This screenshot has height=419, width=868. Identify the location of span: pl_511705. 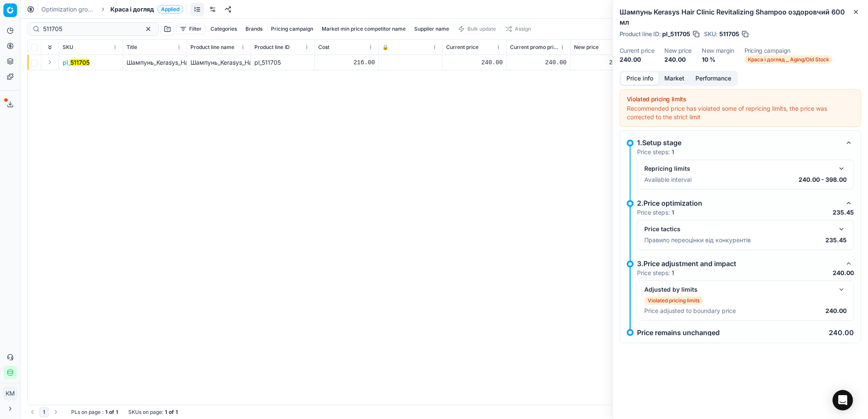
(676, 34).